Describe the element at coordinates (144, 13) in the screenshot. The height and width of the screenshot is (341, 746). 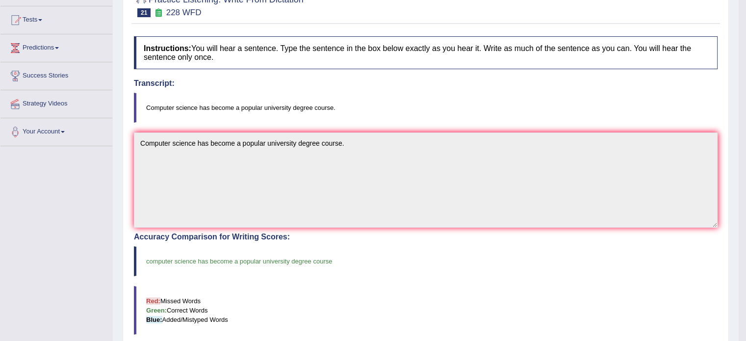
I see `span: 21` at that location.